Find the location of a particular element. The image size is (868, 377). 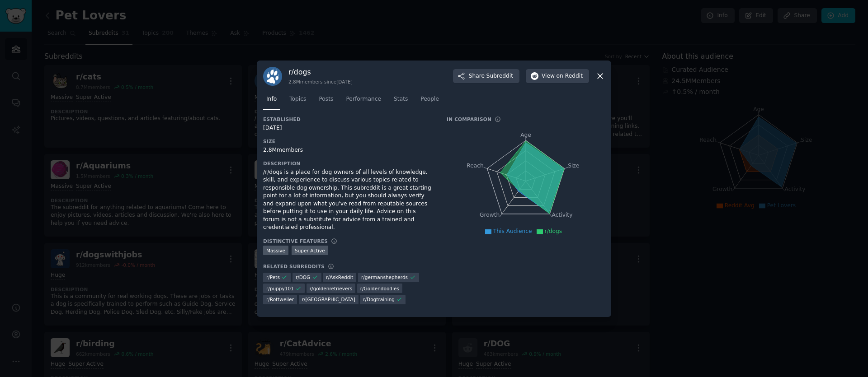

tspan: Activity is located at coordinates (562, 215).